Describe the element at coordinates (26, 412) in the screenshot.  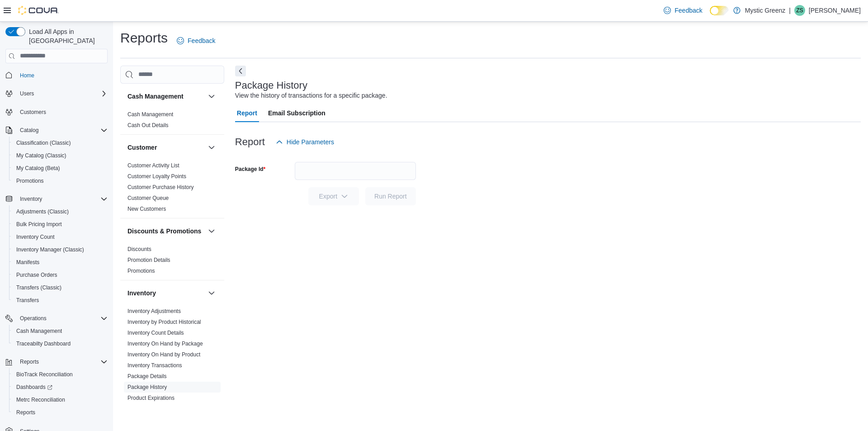
I see `span: Reports` at that location.